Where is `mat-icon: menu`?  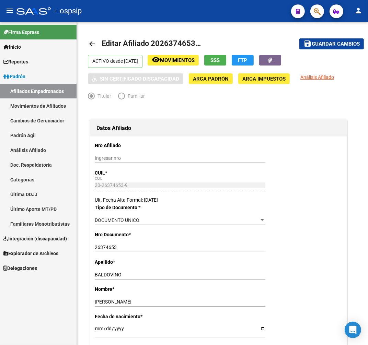
mat-icon: menu is located at coordinates (10, 11).